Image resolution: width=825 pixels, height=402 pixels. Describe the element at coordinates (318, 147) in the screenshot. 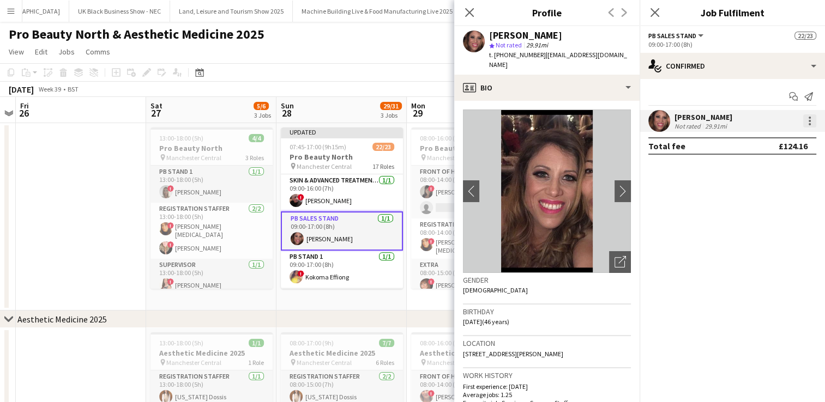

I see `span: 07:45-17:00 (9h15m)` at that location.